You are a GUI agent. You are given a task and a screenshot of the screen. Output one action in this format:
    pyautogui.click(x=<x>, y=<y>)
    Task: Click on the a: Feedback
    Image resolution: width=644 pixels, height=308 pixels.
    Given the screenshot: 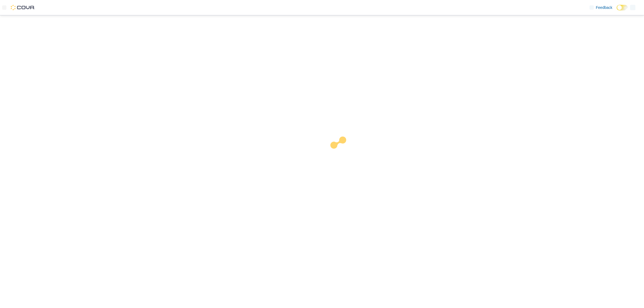 What is the action you would take?
    pyautogui.click(x=601, y=7)
    